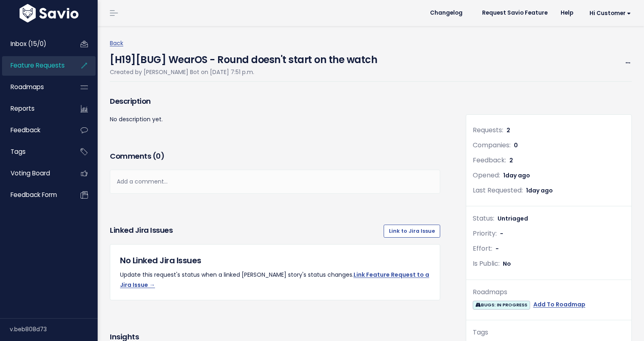 Image resolution: width=644 pixels, height=341 pixels. What do you see at coordinates (485, 233) in the screenshot?
I see `span: Priority:` at bounding box center [485, 233].